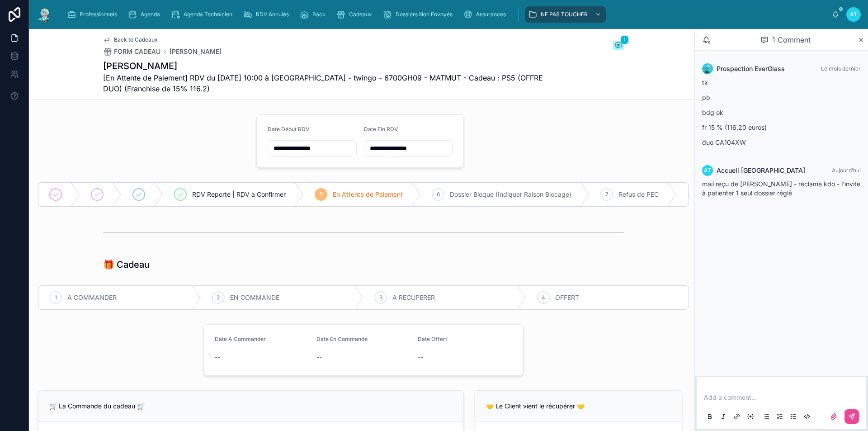 The width and height of the screenshot is (868, 431). Describe the element at coordinates (491, 14) in the screenshot. I see `span: Assurances` at that location.